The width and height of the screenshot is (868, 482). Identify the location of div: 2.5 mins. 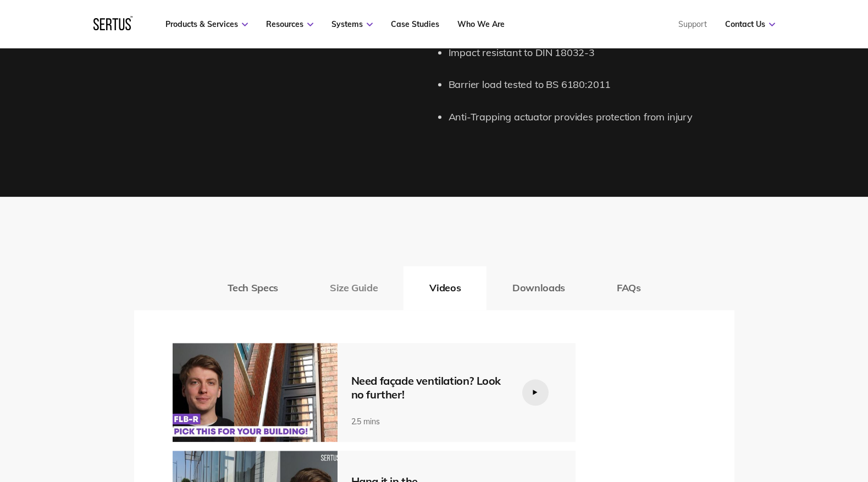
(428, 422).